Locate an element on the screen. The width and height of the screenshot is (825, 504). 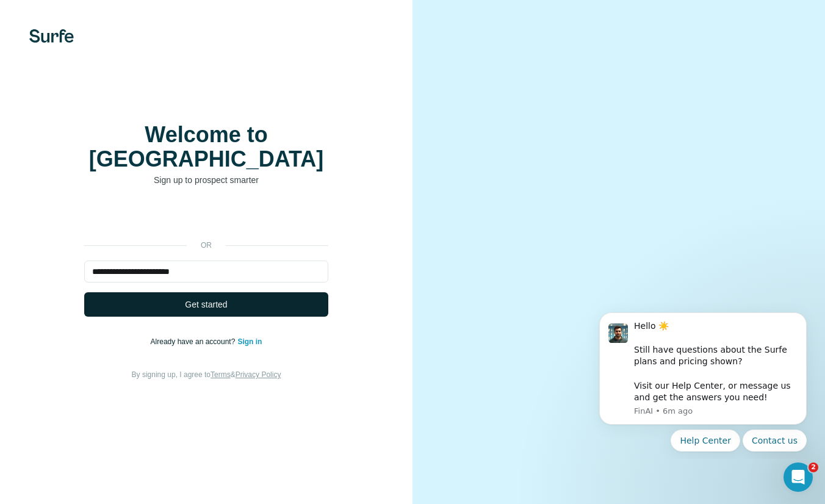
span: Get started is located at coordinates (206, 304).